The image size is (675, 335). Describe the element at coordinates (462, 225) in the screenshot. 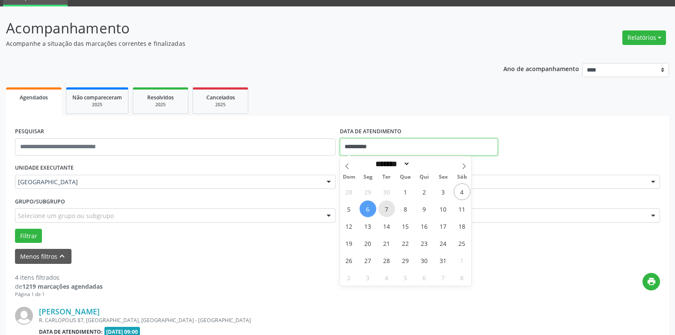

I see `span: Outubro 18, 2025` at that location.